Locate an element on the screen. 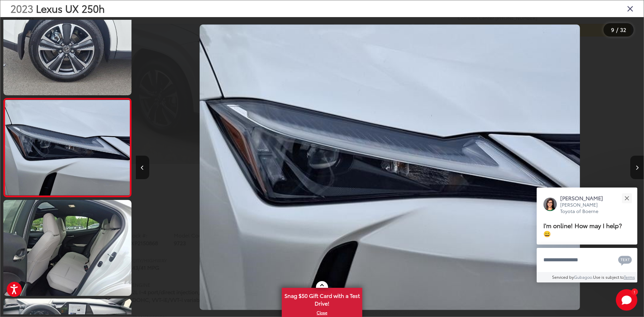 Image resolution: width=644 pixels, height=317 pixels. span: 2023 is located at coordinates (22, 8).